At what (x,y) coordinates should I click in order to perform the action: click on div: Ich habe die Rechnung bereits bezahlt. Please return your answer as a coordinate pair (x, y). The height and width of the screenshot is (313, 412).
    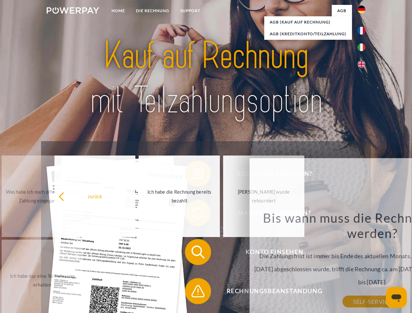
    Looking at the image, I should click on (179, 196).